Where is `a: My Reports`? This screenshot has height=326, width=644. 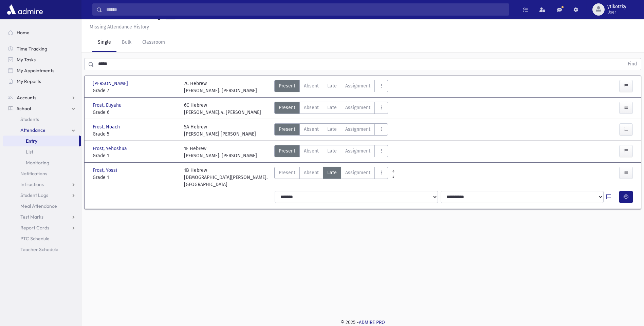
a: My Reports is located at coordinates (42, 81).